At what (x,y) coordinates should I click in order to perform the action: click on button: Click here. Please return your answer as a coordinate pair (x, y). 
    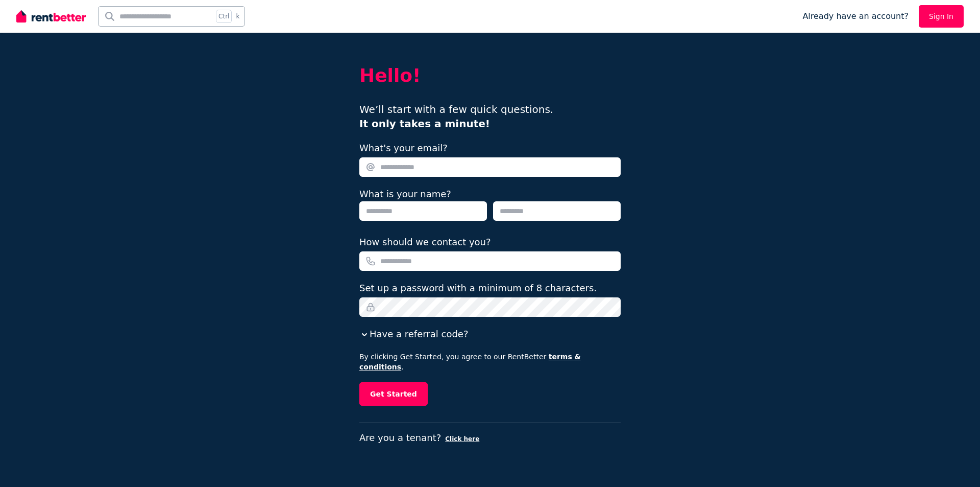
    Looking at the image, I should click on (462, 439).